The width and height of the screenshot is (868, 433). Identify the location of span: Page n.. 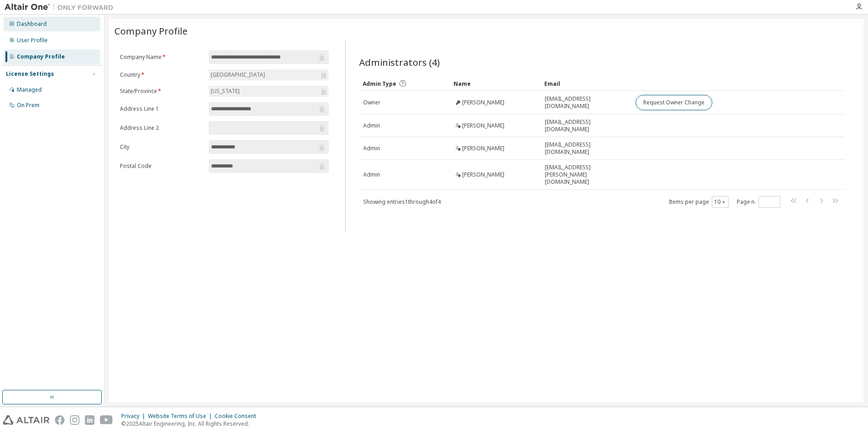
(758, 202).